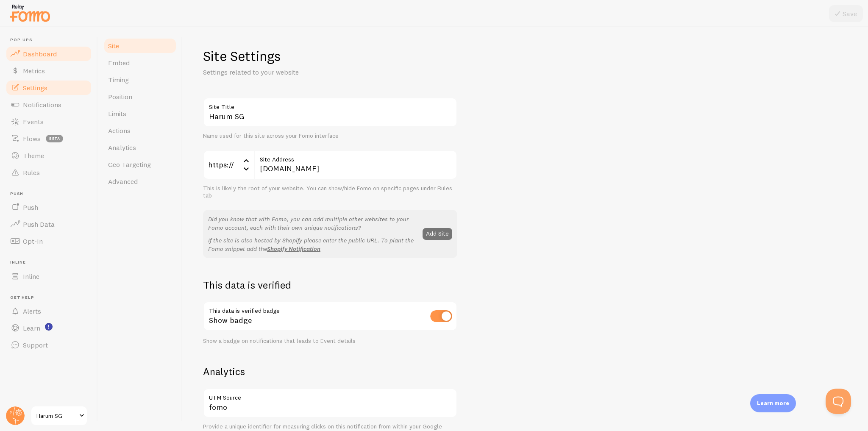  What do you see at coordinates (438, 234) in the screenshot?
I see `button: Add Site` at bounding box center [438, 234].